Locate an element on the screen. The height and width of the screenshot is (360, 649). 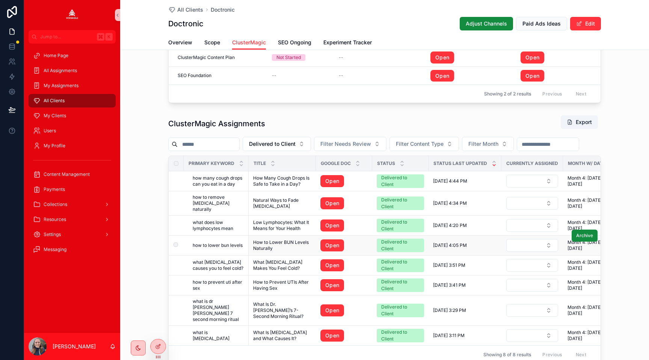
span: Overview is located at coordinates (180, 42).